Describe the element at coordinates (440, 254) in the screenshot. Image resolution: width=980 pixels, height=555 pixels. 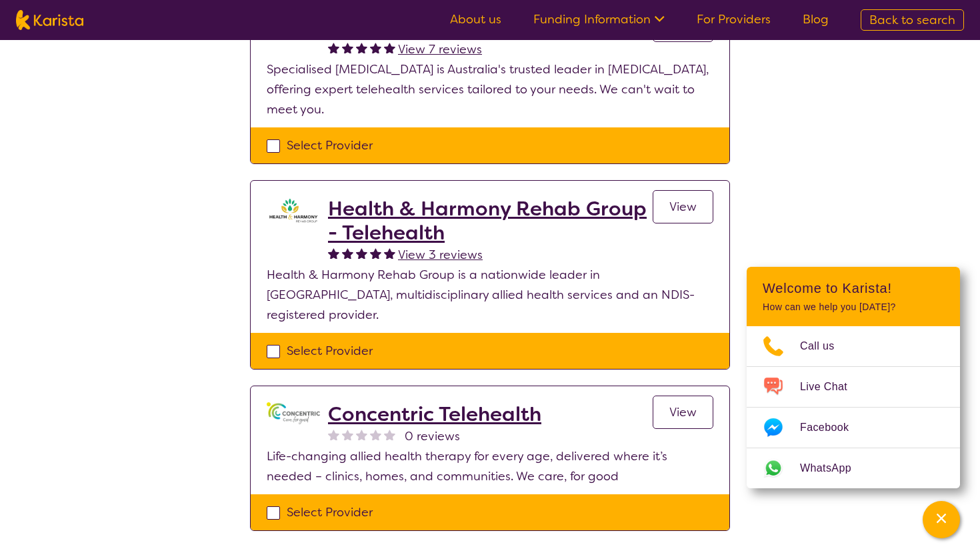
I see `a: View 3 reviews` at that location.